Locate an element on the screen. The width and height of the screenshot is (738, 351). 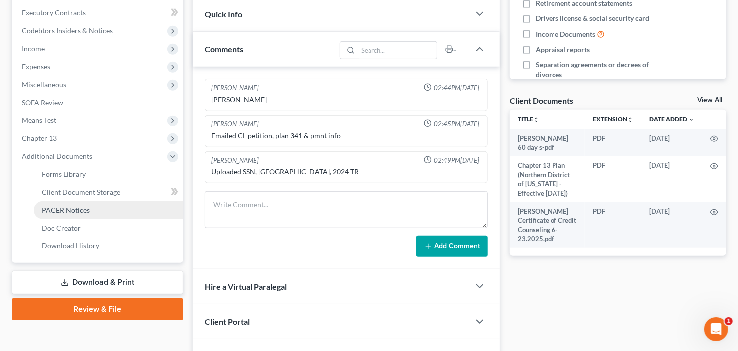
div: Client Documents is located at coordinates (541, 100).